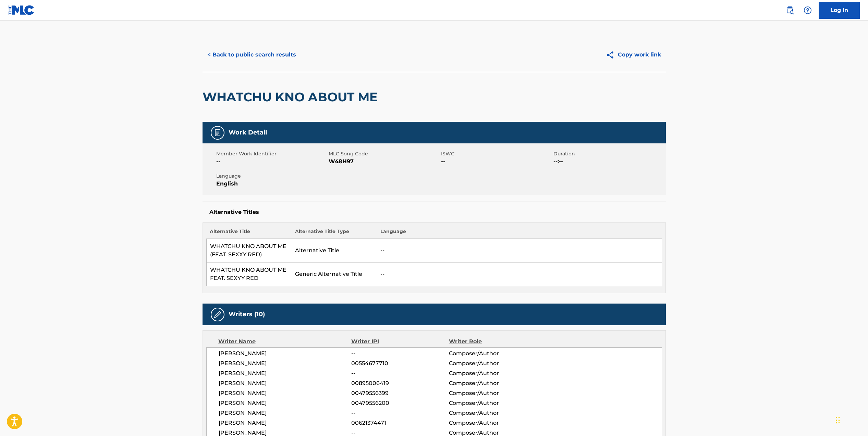 The height and width of the screenshot is (436, 868). Describe the element at coordinates (249, 274) in the screenshot. I see `td: WHATCHU KNO ABOUT ME FEAT. SEXYY RED` at that location.